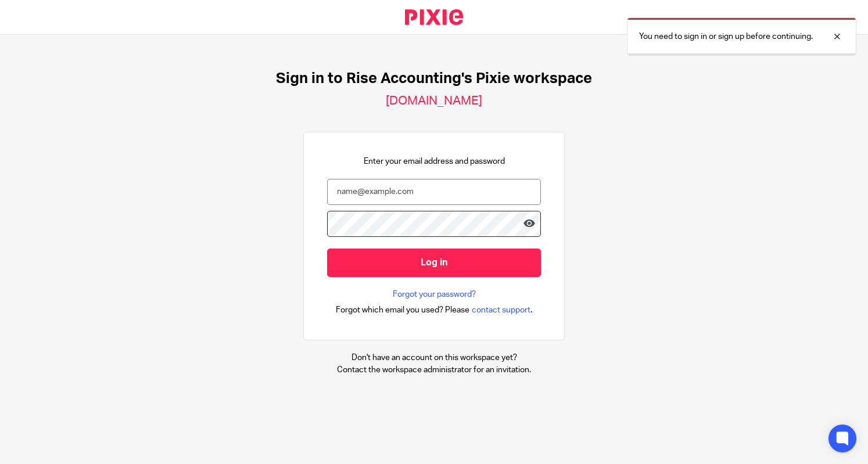 The height and width of the screenshot is (464, 868). Describe the element at coordinates (434, 79) in the screenshot. I see `h1: Sign in to Rise Accounting's Pixie workspace` at that location.